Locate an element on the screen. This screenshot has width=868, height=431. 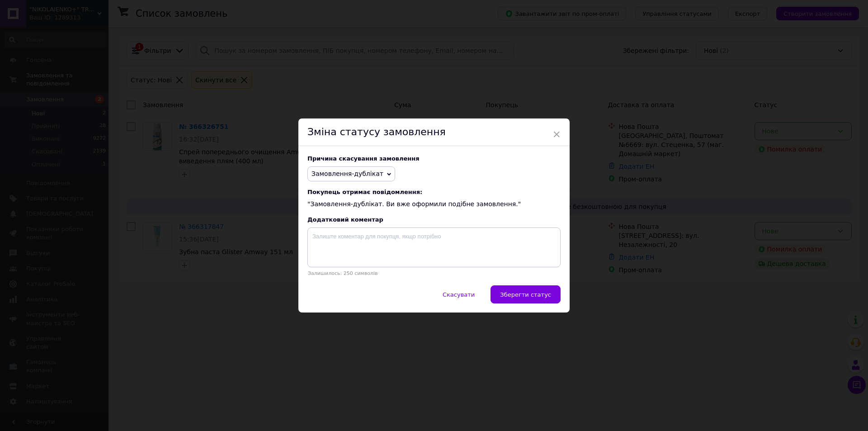
span: Зберегти статус is located at coordinates (525, 294).